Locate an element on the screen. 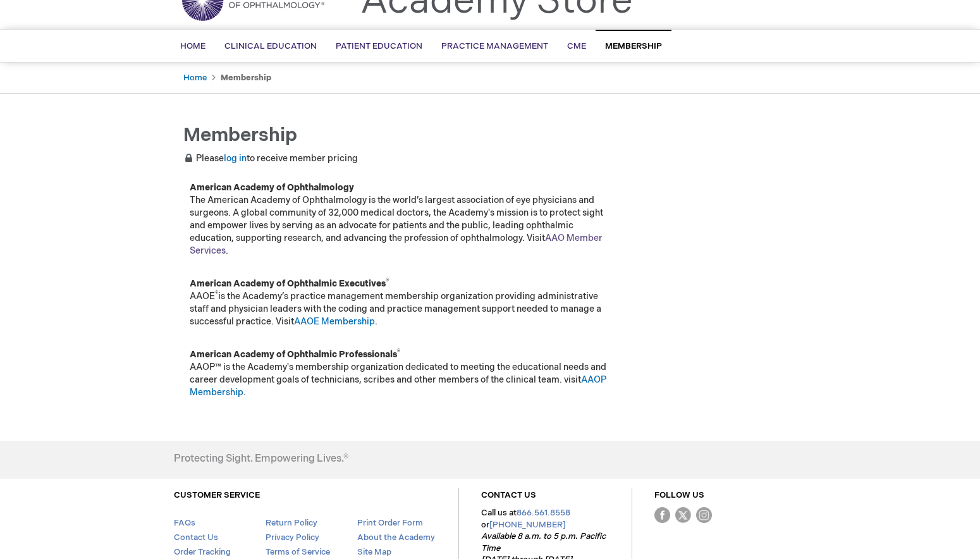 This screenshot has height=559, width=980. a: 866.561.8558 is located at coordinates (543, 513).